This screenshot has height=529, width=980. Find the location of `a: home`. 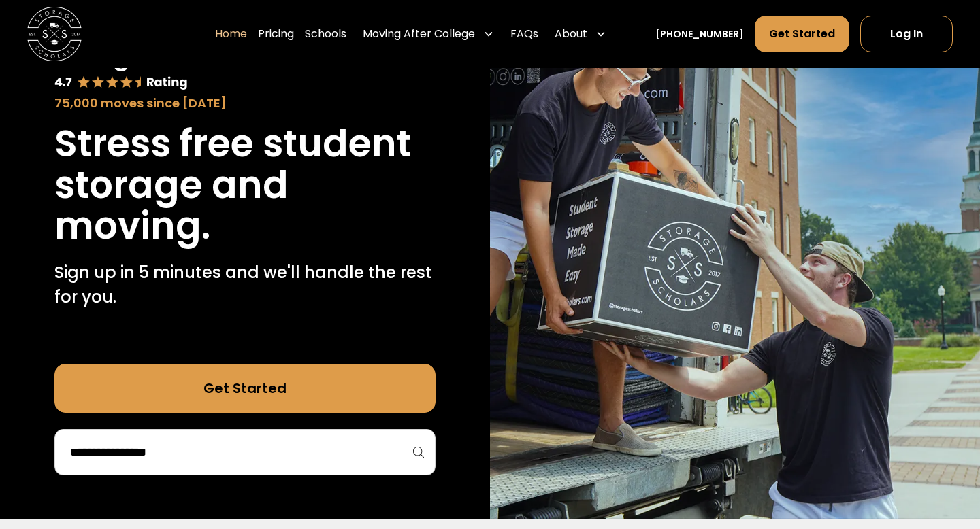

a: home is located at coordinates (55, 34).